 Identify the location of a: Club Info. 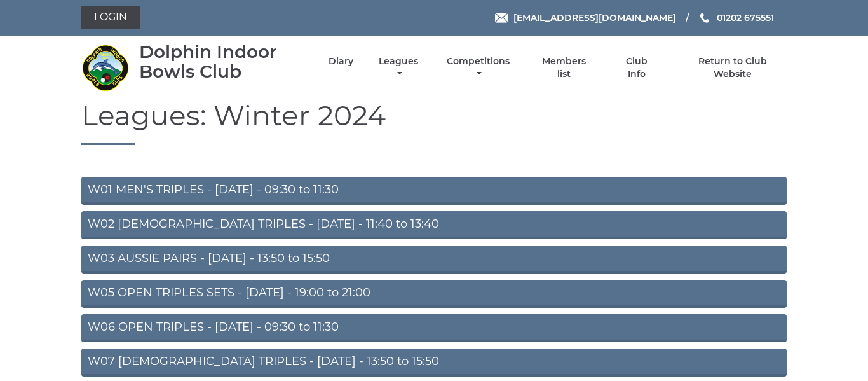
(636, 67).